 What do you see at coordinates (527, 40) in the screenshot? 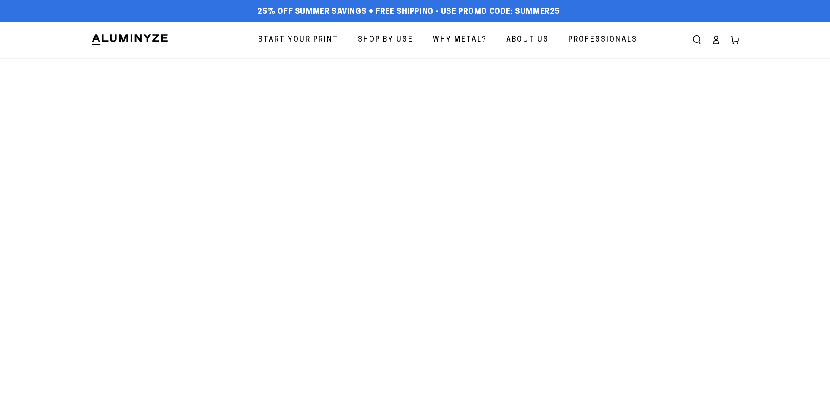
I see `span: About Us` at bounding box center [527, 40].